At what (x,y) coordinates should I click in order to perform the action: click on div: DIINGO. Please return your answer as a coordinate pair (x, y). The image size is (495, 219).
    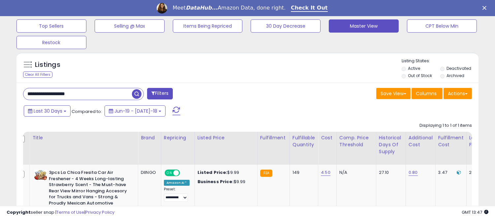
    Looking at the image, I should click on (149, 173).